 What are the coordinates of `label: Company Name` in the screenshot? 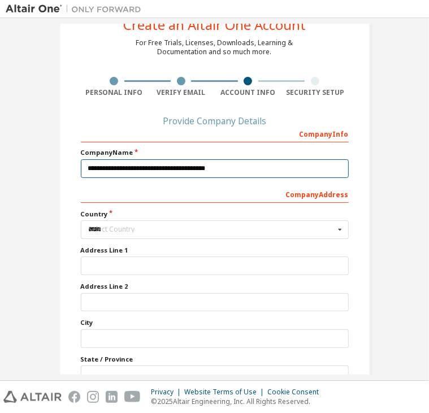 It's located at (215, 152).